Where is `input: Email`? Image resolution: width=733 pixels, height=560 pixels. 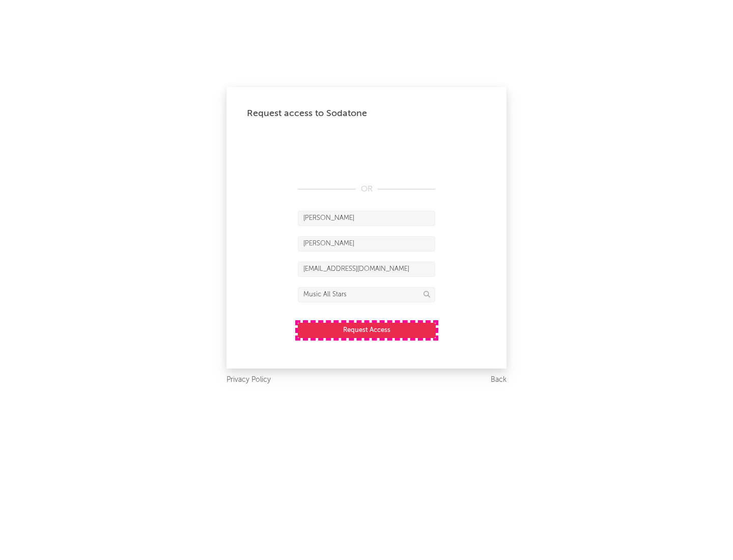
input: Email is located at coordinates (367, 269).